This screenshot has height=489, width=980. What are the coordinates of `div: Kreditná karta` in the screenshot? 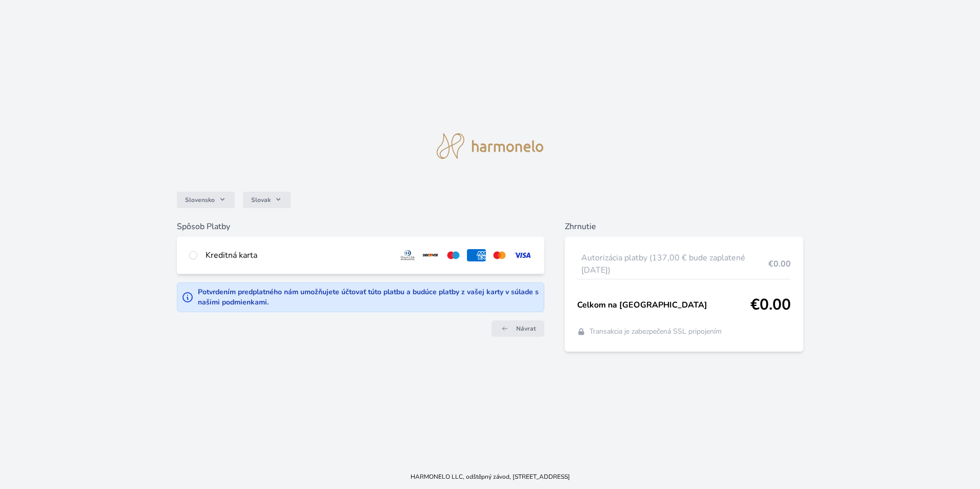 It's located at (297, 255).